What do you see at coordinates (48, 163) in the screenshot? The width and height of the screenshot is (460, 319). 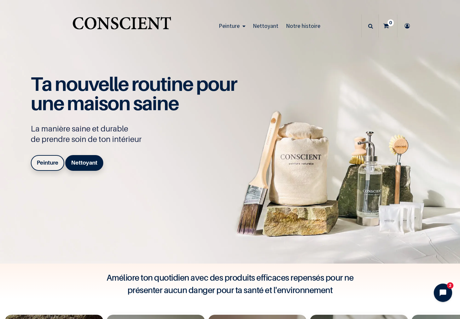 I see `b: Peinture` at bounding box center [48, 163].